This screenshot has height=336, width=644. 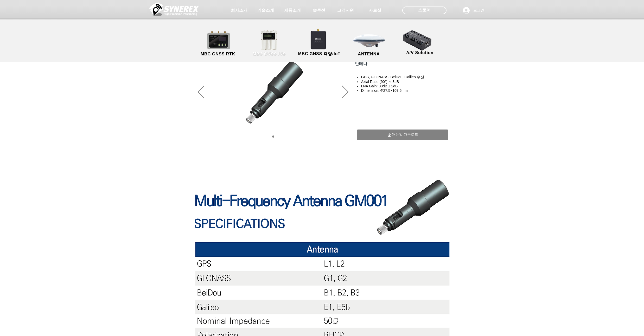 What do you see at coordinates (369, 54) in the screenshot?
I see `span: ANTENNA` at bounding box center [369, 54].